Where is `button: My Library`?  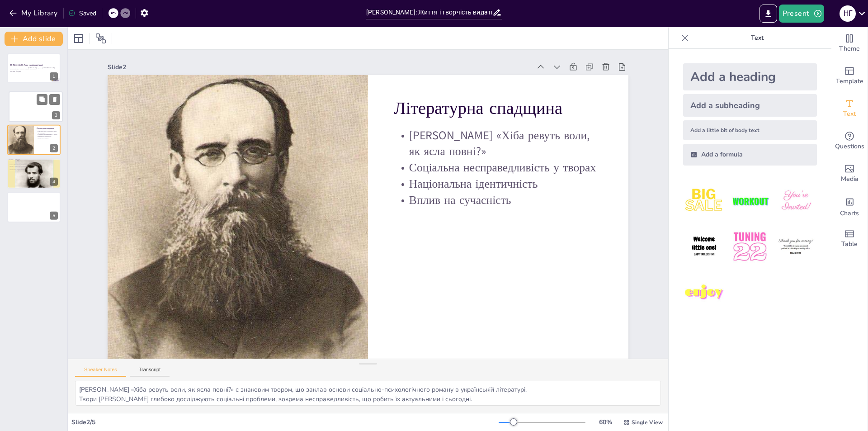
button: My Library is located at coordinates (34, 13).